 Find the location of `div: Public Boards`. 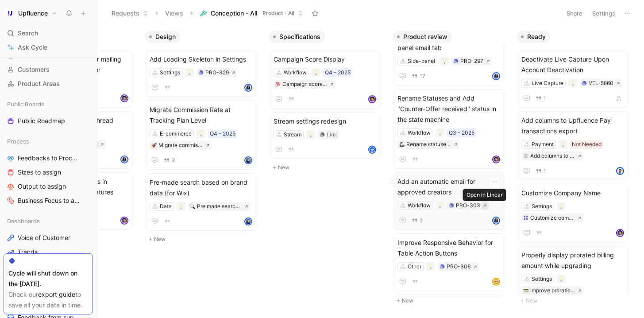

div: Public Boards is located at coordinates (48, 104).